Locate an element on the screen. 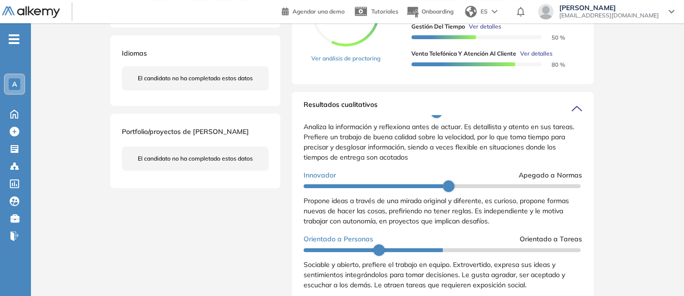 The image size is (684, 296). button: Onboarding is located at coordinates (430, 12).